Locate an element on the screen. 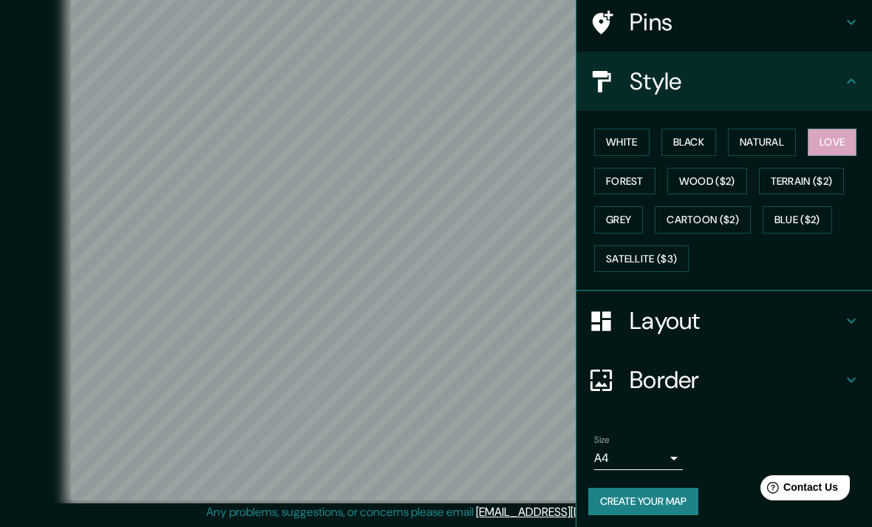 This screenshot has height=527, width=872. div: Border is located at coordinates (724, 380).